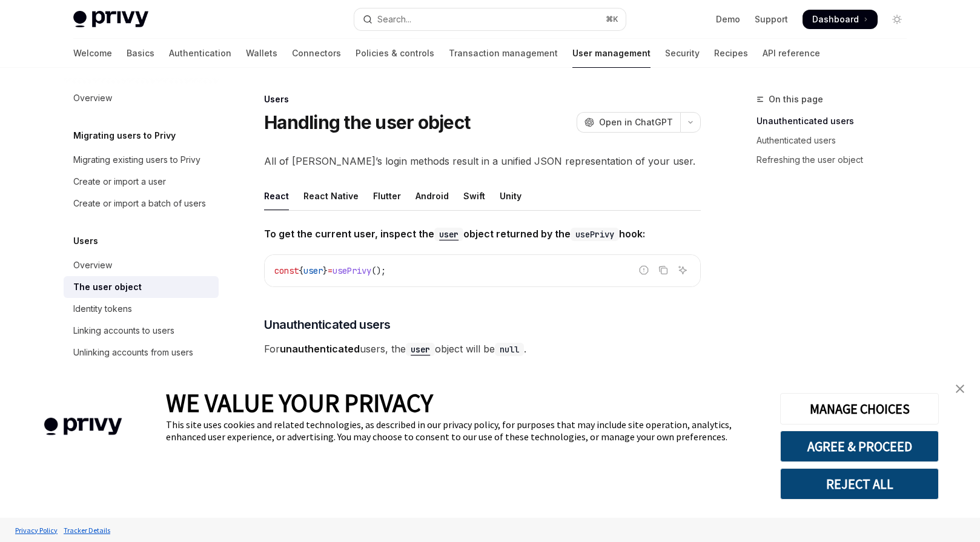 This screenshot has width=980, height=542. What do you see at coordinates (960, 389) in the screenshot?
I see `img: close banner` at bounding box center [960, 389].